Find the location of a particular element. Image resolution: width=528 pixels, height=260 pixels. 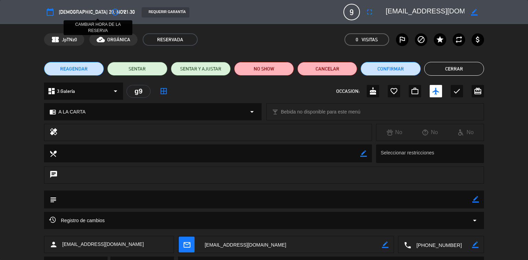

i: dashboard is located at coordinates (52, 91).